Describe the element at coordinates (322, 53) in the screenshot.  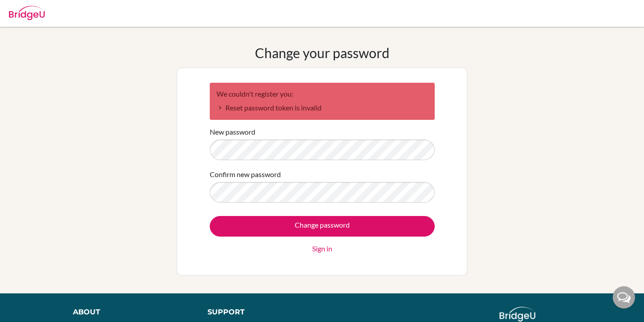
I see `h1: Change your password` at that location.